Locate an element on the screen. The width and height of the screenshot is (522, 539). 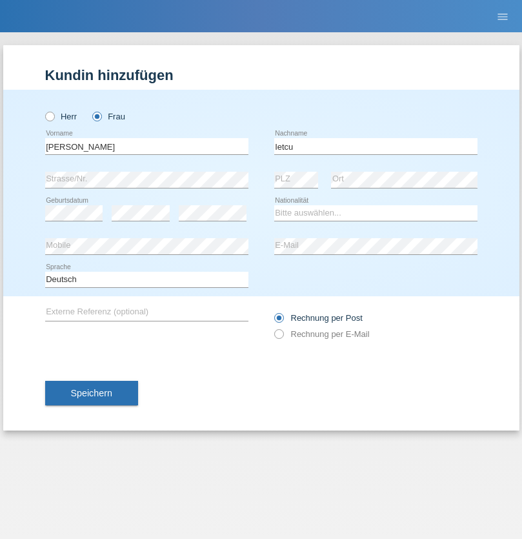
input: Herr is located at coordinates (49, 116).